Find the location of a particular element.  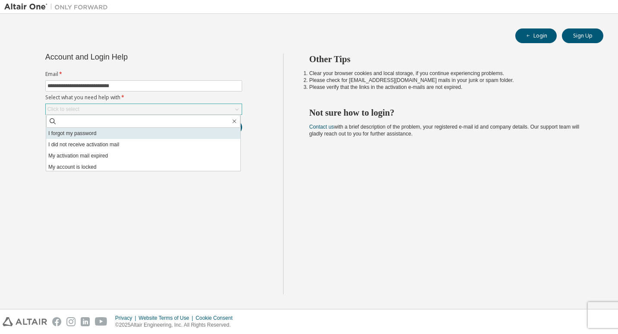

img: youtube.svg is located at coordinates (101, 321).